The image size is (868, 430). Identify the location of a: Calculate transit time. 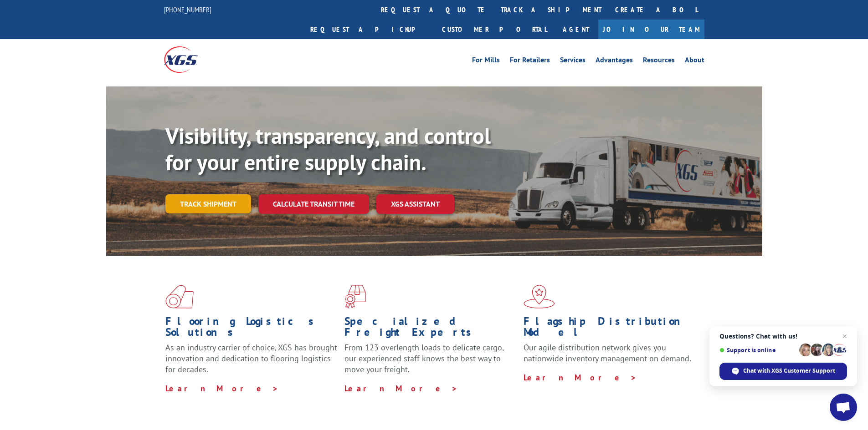
(313, 204).